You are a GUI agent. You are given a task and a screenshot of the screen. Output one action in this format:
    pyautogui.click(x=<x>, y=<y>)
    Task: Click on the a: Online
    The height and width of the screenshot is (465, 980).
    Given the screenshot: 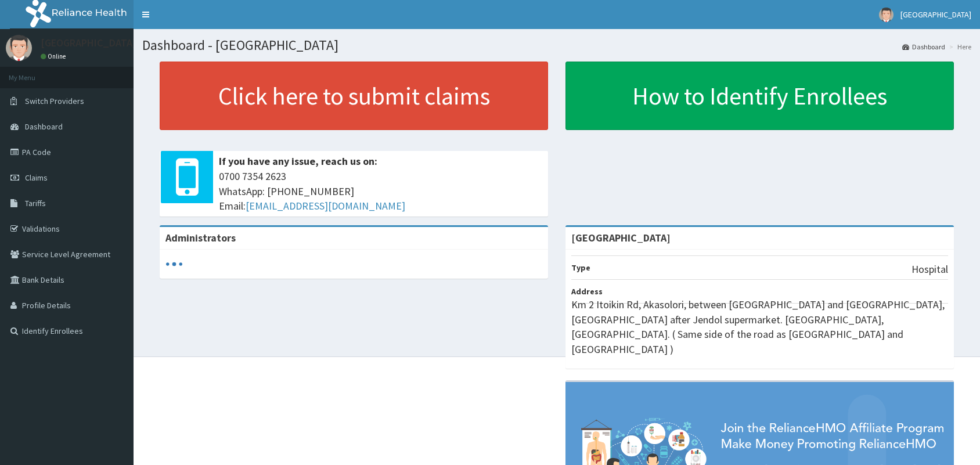 What is the action you would take?
    pyautogui.click(x=54, y=56)
    